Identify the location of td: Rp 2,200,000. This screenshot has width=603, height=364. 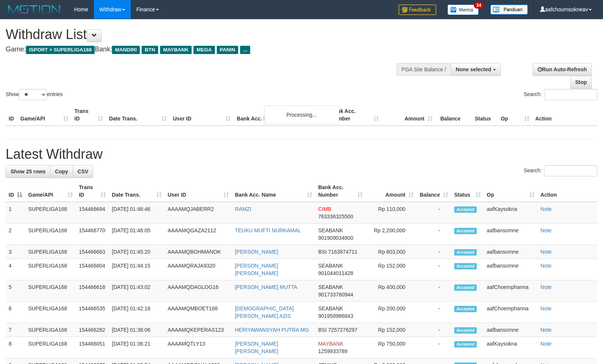
(392, 235).